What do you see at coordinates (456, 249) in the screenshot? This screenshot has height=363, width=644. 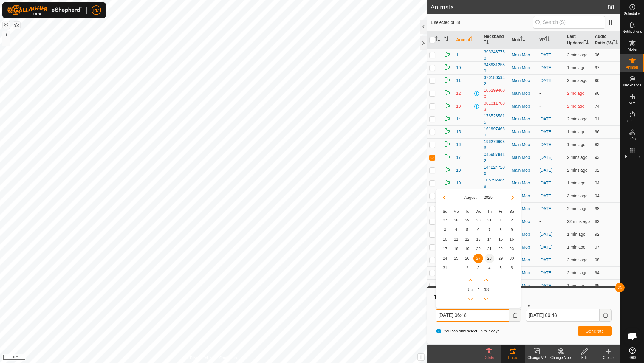 I see `span: 18` at bounding box center [456, 249].